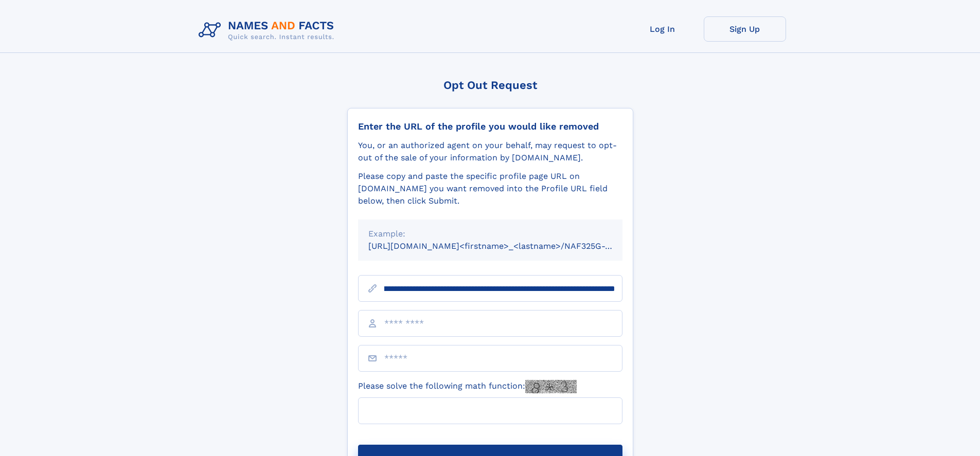  I want to click on div: You, or an authorized agent on your behalf, may request to opt-out of the sale of your informatio..., so click(490, 152).